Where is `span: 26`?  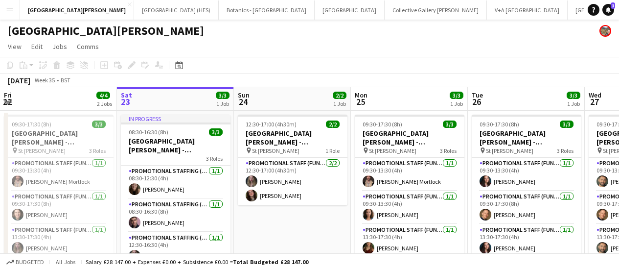 span: 26 is located at coordinates (477, 101).